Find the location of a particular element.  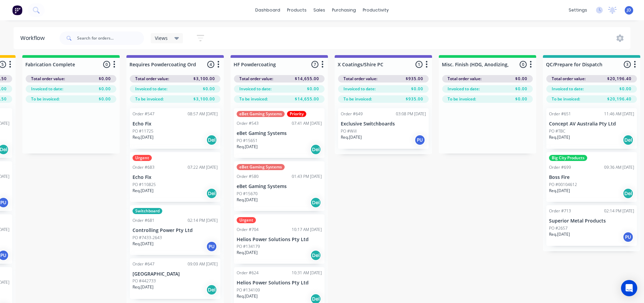

div: Workflow is located at coordinates (34, 38).